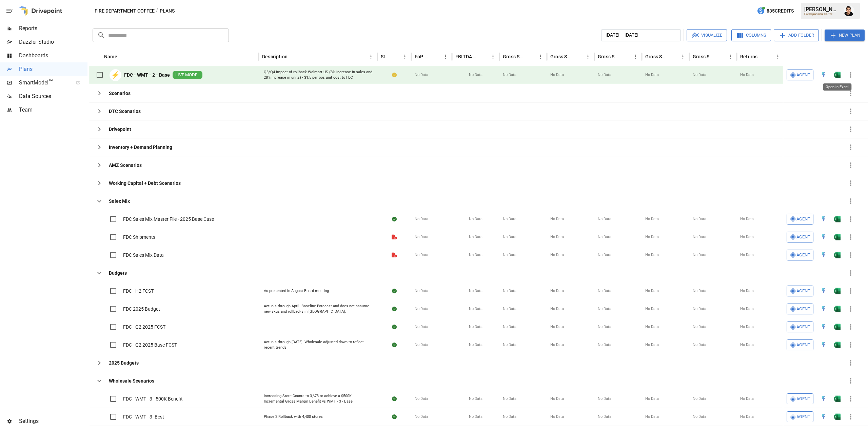  I want to click on div: File is not a valid Drivepoint model, so click(394, 237).